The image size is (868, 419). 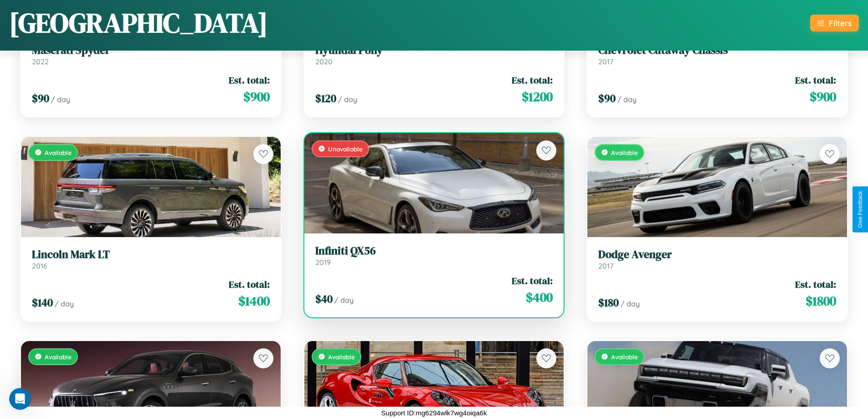 I want to click on span: $ 1200, so click(x=537, y=97).